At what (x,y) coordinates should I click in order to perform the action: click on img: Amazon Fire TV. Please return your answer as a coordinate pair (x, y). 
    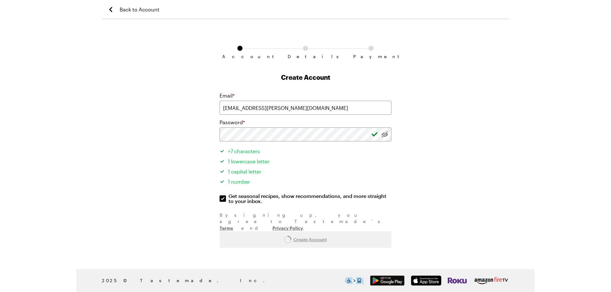
    Looking at the image, I should click on (491, 281).